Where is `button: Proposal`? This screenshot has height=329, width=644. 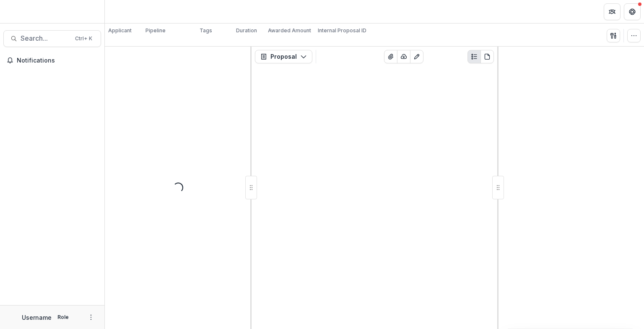
button: Proposal is located at coordinates (283, 57).